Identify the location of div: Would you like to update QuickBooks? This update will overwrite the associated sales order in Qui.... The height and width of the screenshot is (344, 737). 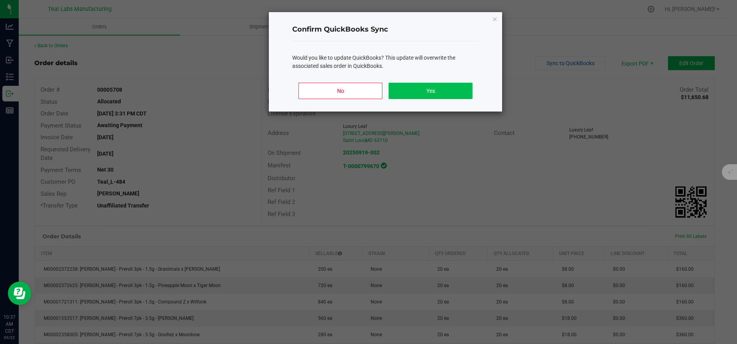
(385, 62).